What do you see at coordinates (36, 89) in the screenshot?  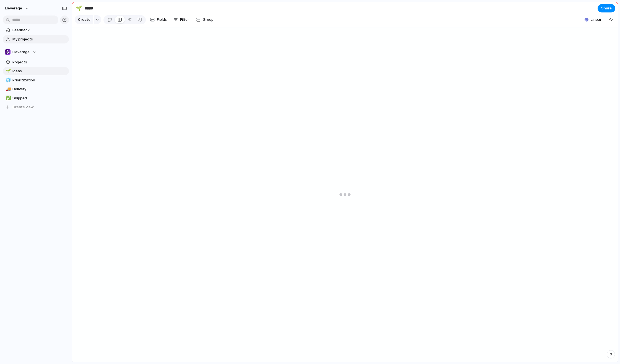 I see `a: 🚚Delivery` at bounding box center [36, 89].